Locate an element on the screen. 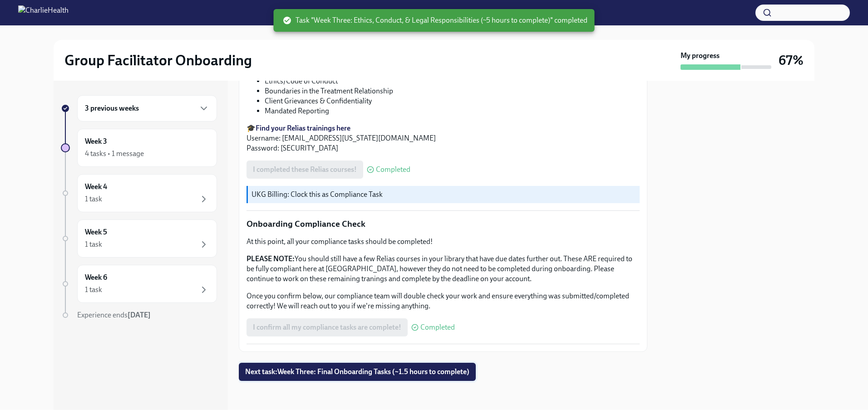  img: CharlieHealth is located at coordinates (43, 13).